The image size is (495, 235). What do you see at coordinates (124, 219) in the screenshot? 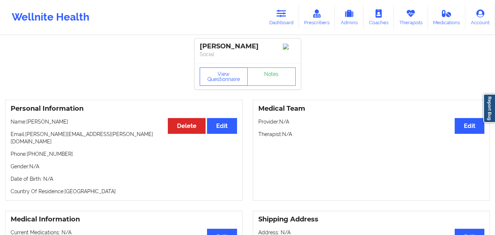
I see `h3: Medical Information` at bounding box center [124, 219].